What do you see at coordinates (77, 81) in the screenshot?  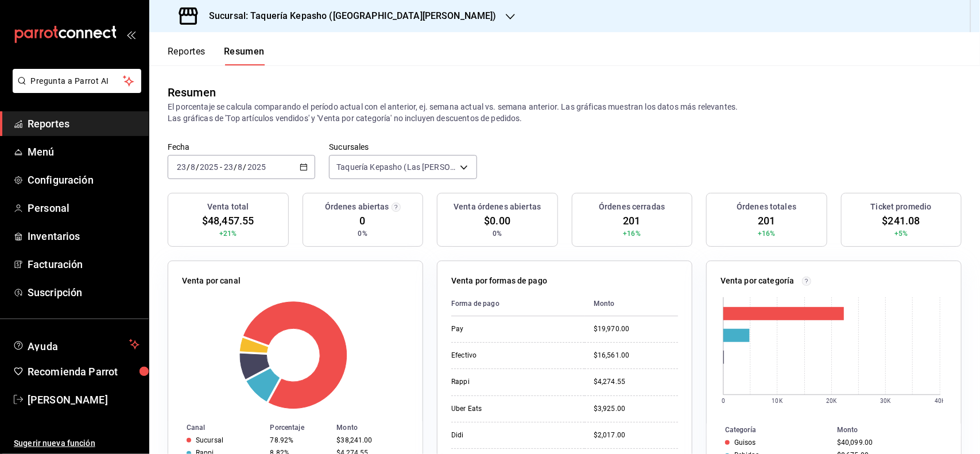 I see `span: Pregunta a Parrot AI` at bounding box center [77, 81].